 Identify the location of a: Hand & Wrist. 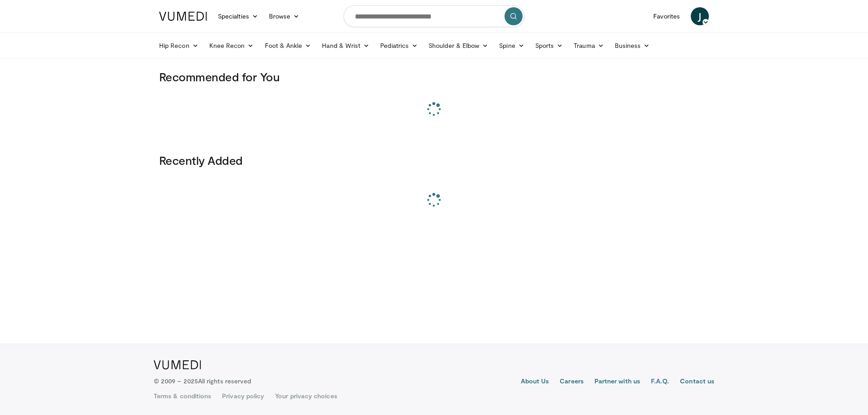
(346, 46).